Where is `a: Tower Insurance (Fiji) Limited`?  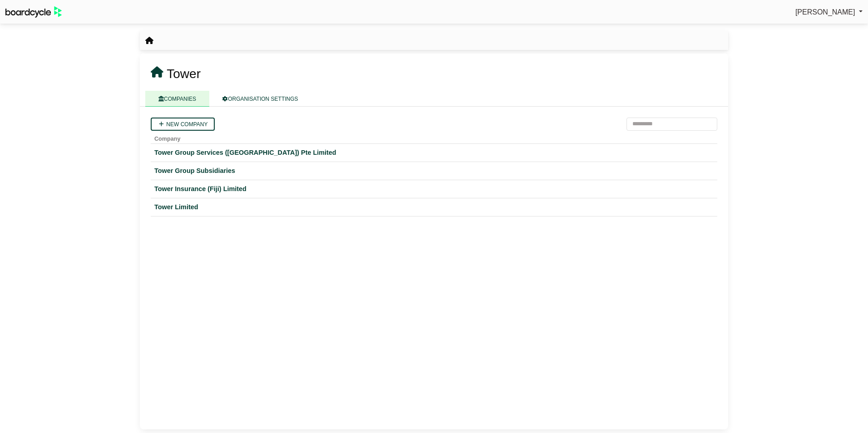
a: Tower Insurance (Fiji) Limited is located at coordinates (434, 189).